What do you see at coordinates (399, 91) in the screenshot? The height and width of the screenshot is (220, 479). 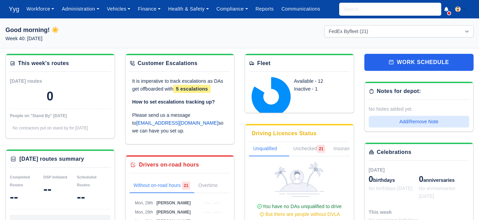 I see `div: Notes for depot:` at bounding box center [399, 91].